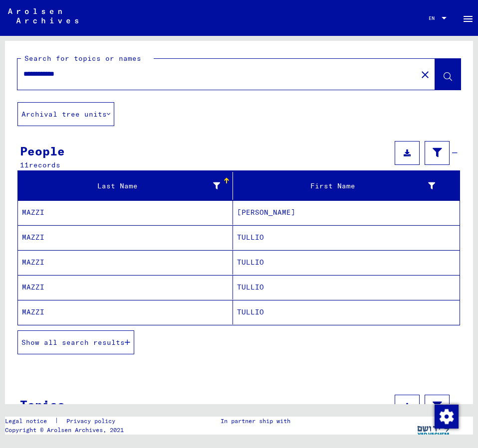 The image size is (478, 448). I want to click on span: records, so click(44, 165).